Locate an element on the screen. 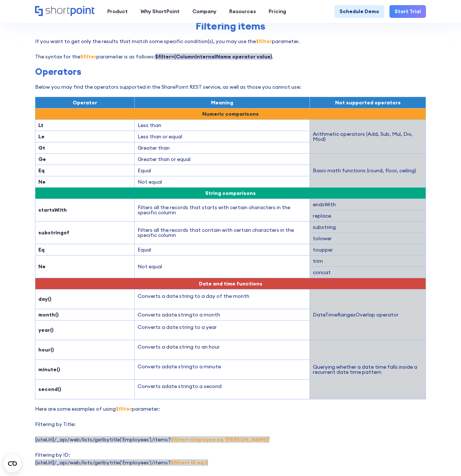  td: replace is located at coordinates (368, 215).